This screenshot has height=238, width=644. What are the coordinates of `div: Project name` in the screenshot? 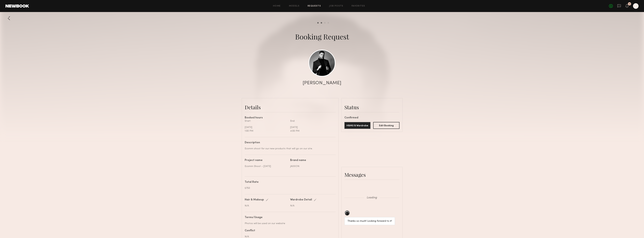 It's located at (266, 160).